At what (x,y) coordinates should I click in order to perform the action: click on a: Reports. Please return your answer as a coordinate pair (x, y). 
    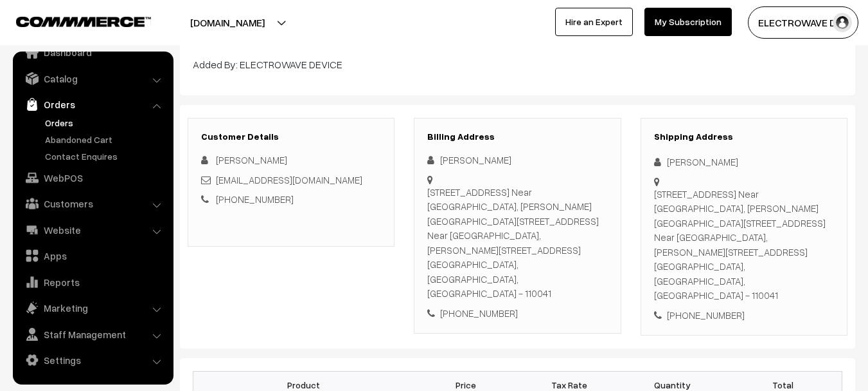
    Looking at the image, I should click on (93, 282).